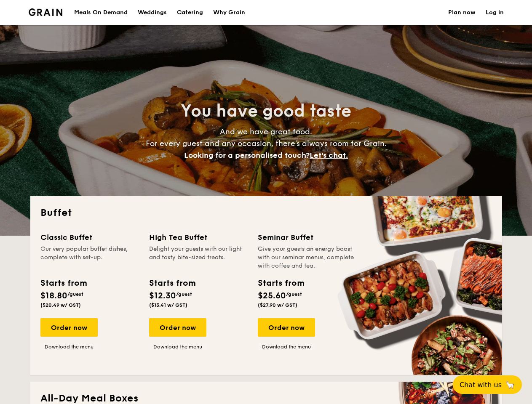  What do you see at coordinates (162, 296) in the screenshot?
I see `span: $12.30` at bounding box center [162, 296].